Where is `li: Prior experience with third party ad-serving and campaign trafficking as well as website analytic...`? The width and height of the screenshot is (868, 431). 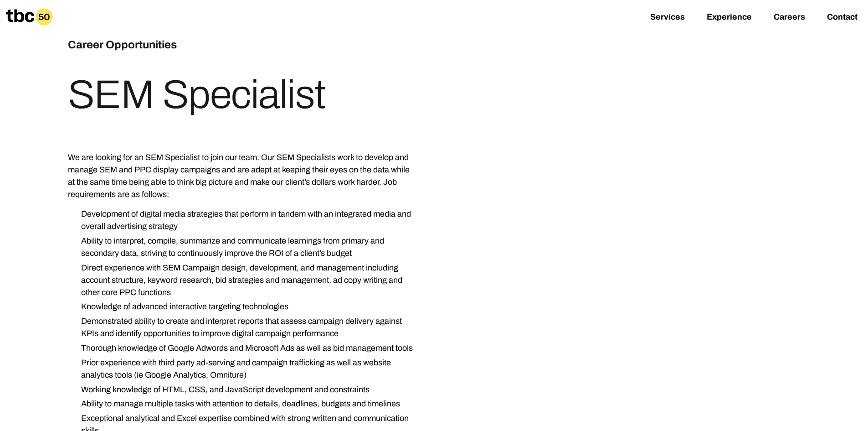
li: Prior experience with third party ad-serving and campaign trafficking as well as website analytic... is located at coordinates (246, 369).